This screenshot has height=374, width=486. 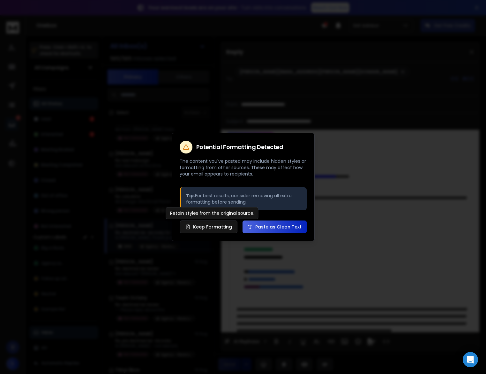 I want to click on div: Open Intercom Messenger, so click(x=470, y=360).